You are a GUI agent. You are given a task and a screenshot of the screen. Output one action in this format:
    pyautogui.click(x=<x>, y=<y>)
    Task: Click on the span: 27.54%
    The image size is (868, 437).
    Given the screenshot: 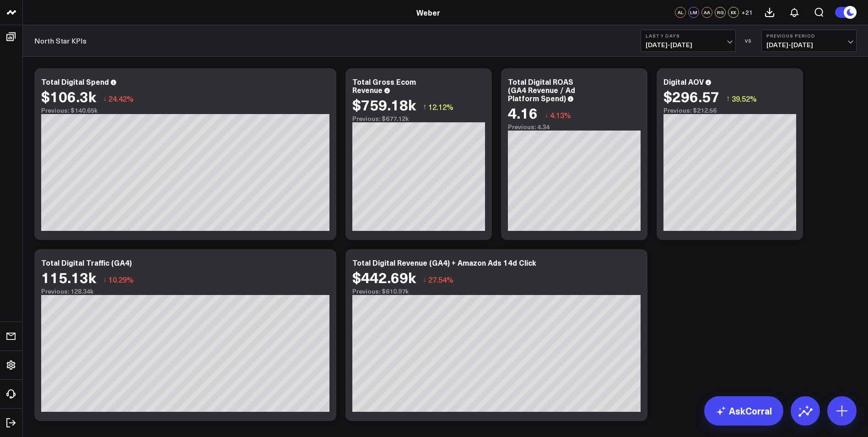 What is the action you would take?
    pyautogui.click(x=441, y=280)
    